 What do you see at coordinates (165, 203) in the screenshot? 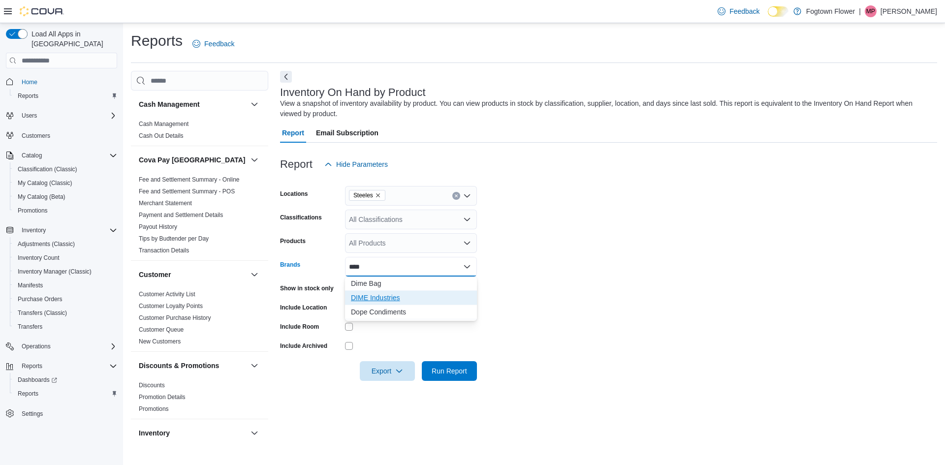
I see `a: Merchant Statement` at bounding box center [165, 203].